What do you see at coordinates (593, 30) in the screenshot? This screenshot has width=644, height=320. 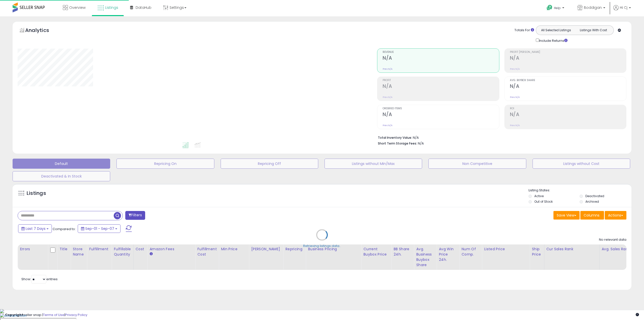 I see `button: Listings With Cost` at bounding box center [593, 30].